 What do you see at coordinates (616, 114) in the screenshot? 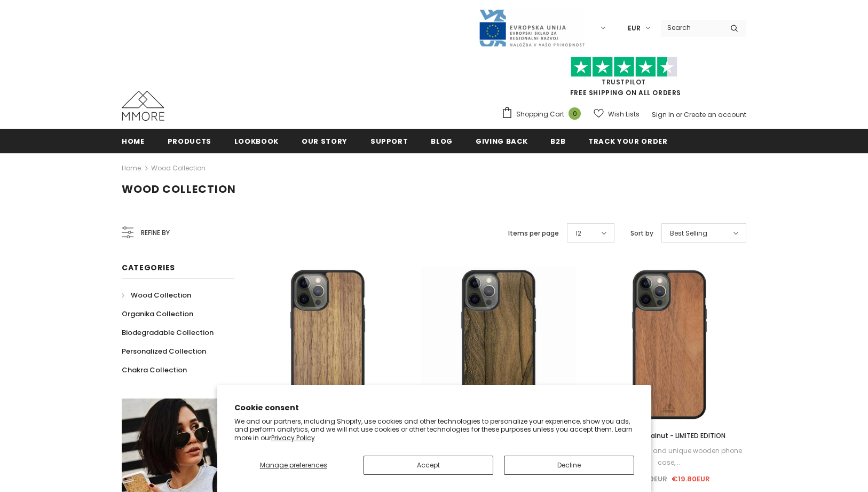
I see `a: Wish Lists` at bounding box center [616, 114].